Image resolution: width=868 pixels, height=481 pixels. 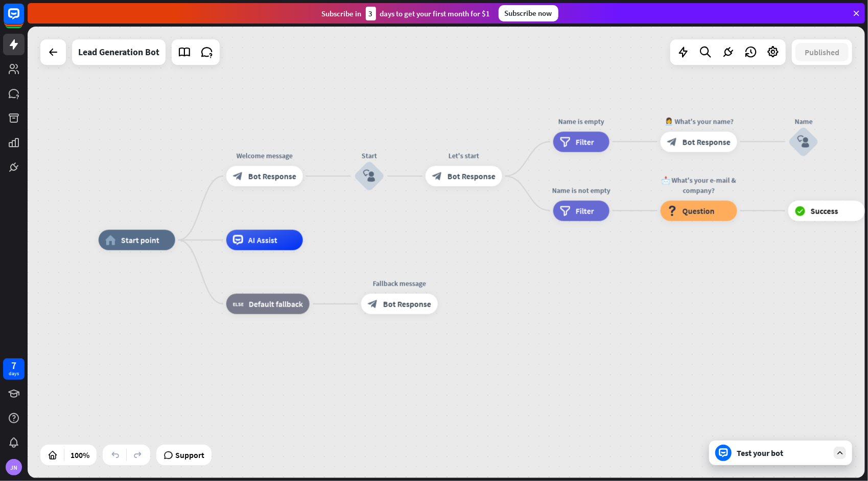 I want to click on span: Start point, so click(x=140, y=240).